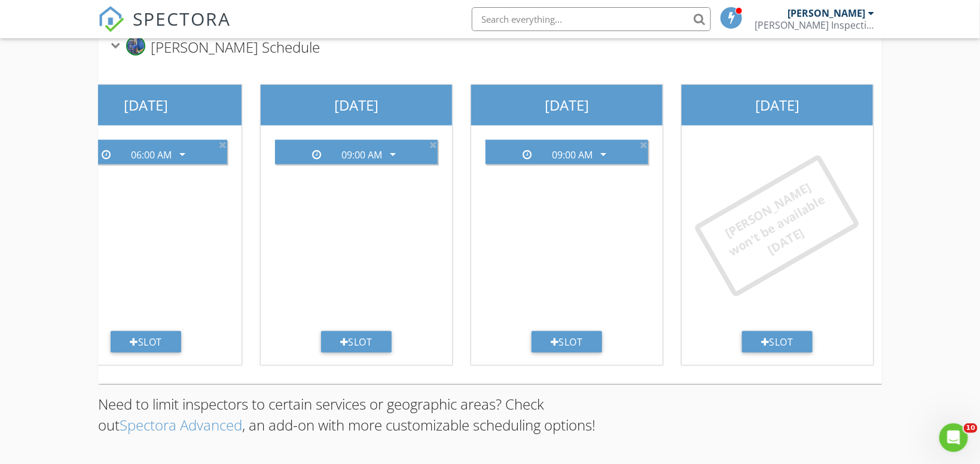 The image size is (980, 464). What do you see at coordinates (591, 19) in the screenshot?
I see `input: Search everything...` at bounding box center [591, 19].